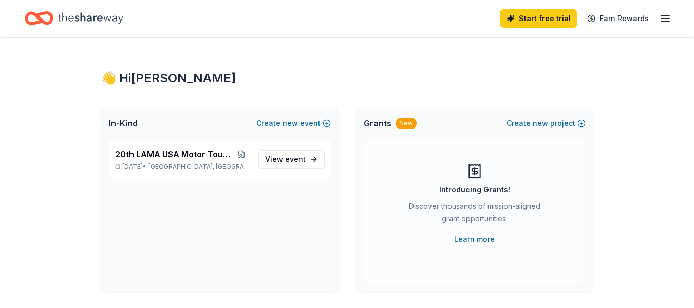 This screenshot has width=694, height=308. What do you see at coordinates (295, 159) in the screenshot?
I see `span: event` at bounding box center [295, 159].